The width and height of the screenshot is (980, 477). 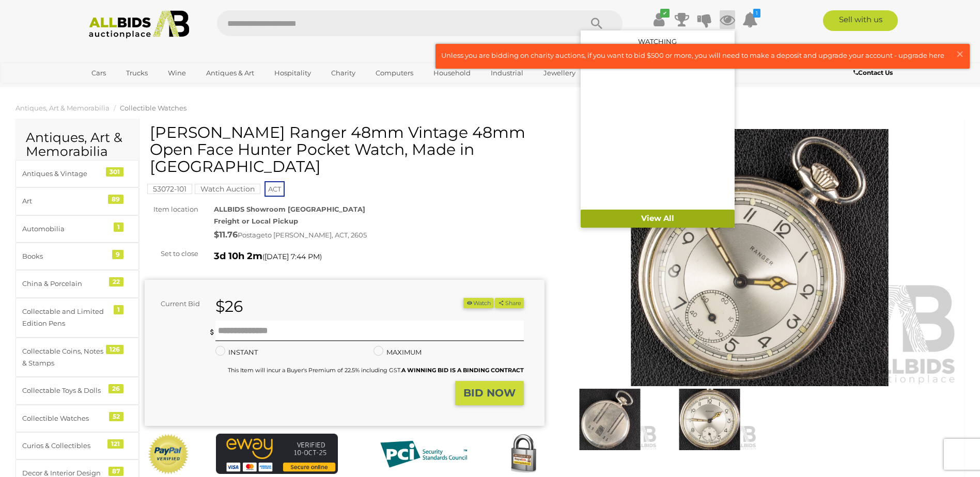 What do you see at coordinates (509, 303) in the screenshot?
I see `button: Share` at bounding box center [509, 303].